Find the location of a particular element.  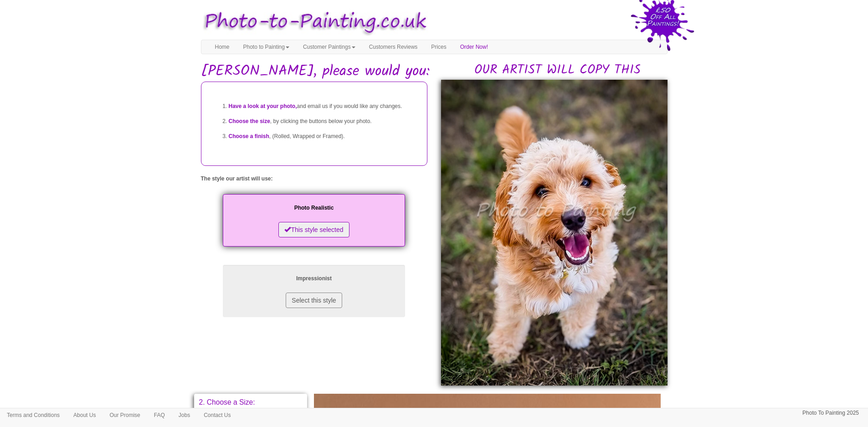

p: Photo To Painting 2025 is located at coordinates (831, 413).